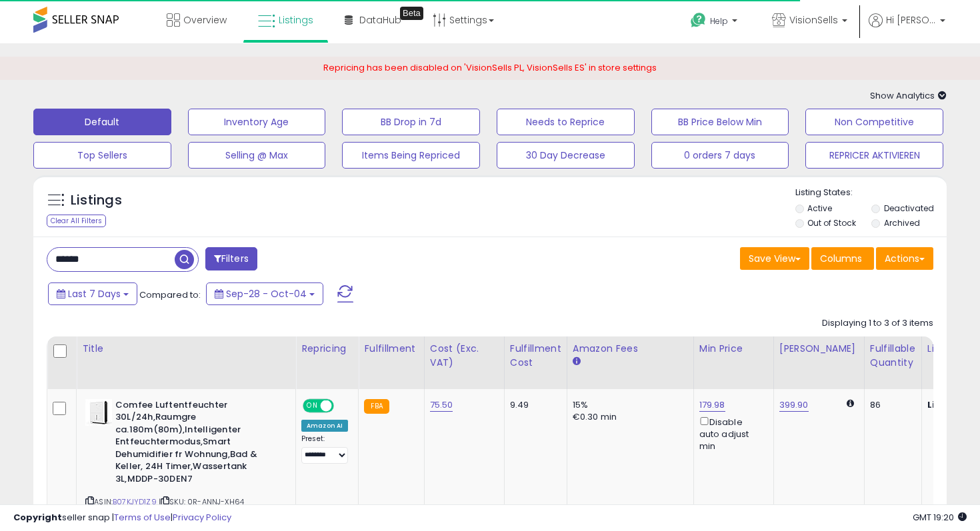  What do you see at coordinates (871, 192) in the screenshot?
I see `p: Listing States:` at bounding box center [871, 192].